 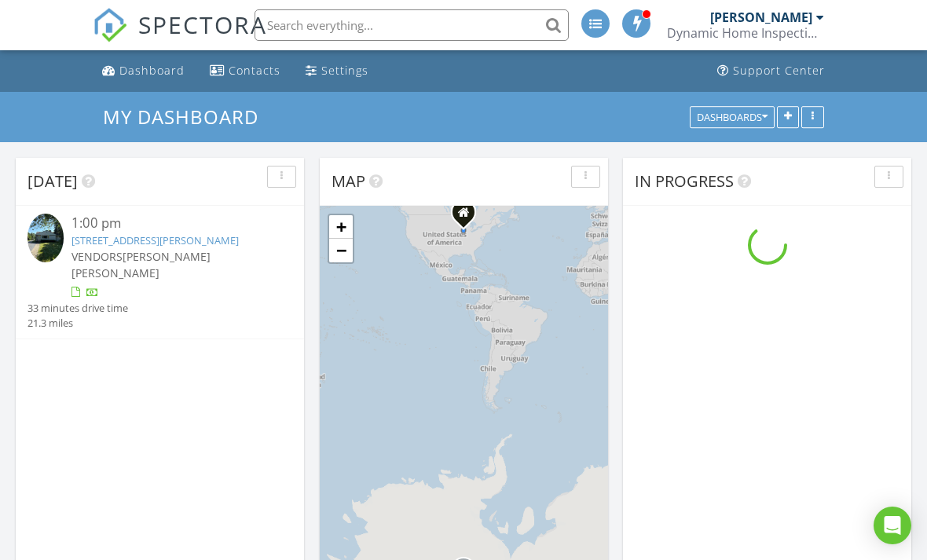 What do you see at coordinates (202, 24) in the screenshot?
I see `span: SPECTORA` at bounding box center [202, 24].